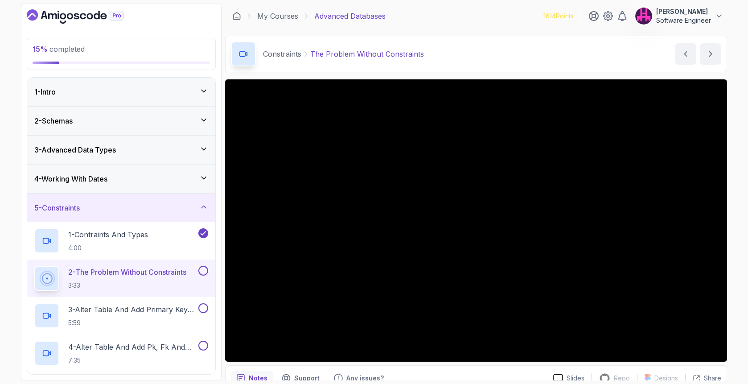 This screenshot has width=748, height=384. I want to click on button: 1-Contraints And Types4:00, so click(121, 241).